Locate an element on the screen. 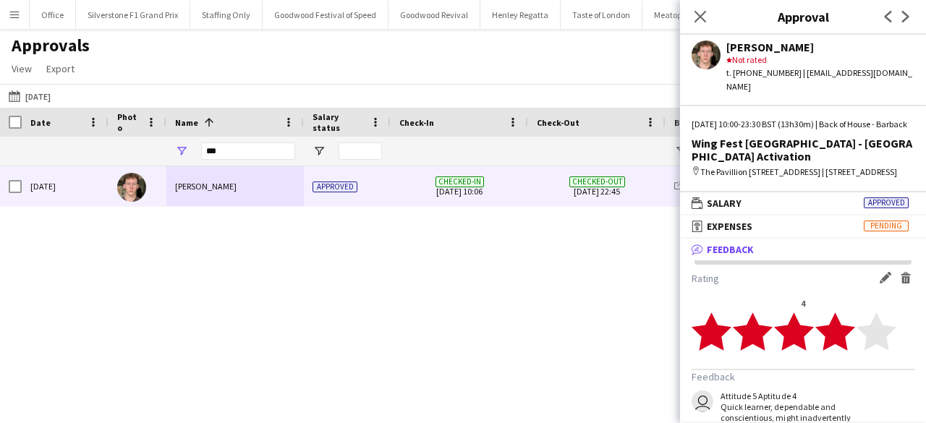 The height and width of the screenshot is (423, 926). span: Expenses is located at coordinates (730, 227).